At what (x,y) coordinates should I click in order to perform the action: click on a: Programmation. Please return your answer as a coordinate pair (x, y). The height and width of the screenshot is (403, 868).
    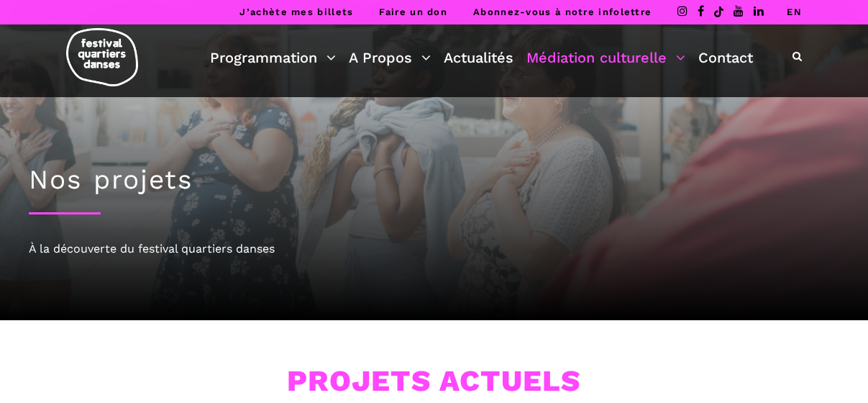
    Looking at the image, I should click on (272, 57).